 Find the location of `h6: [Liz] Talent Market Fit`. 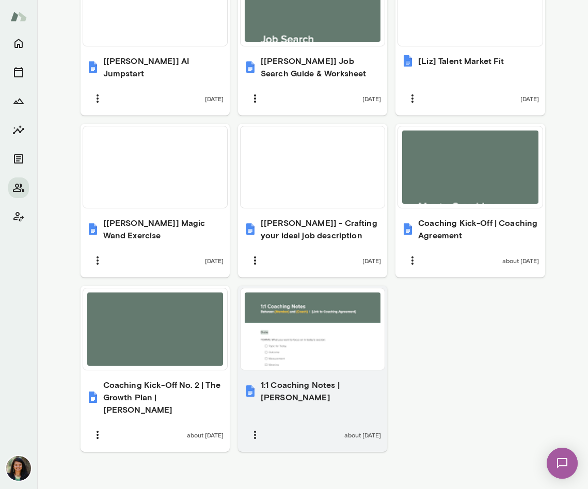

h6: [Liz] Talent Market Fit is located at coordinates (461, 61).